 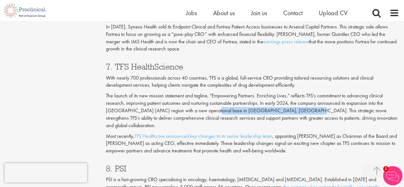 I want to click on a: Upload CV, so click(x=333, y=13).